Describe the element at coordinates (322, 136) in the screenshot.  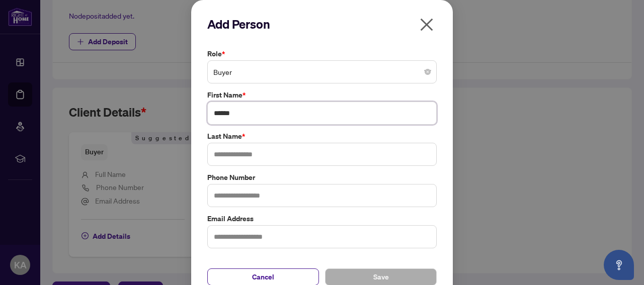
I see `label: Last Name` at that location.